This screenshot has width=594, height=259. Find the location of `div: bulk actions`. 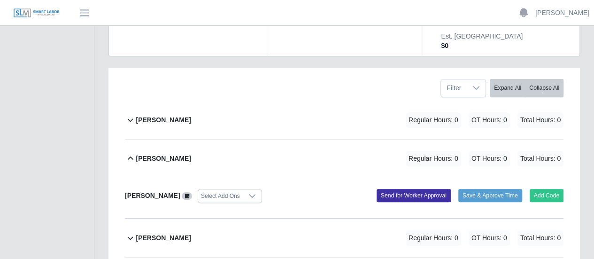

div: bulk actions is located at coordinates (526, 88).